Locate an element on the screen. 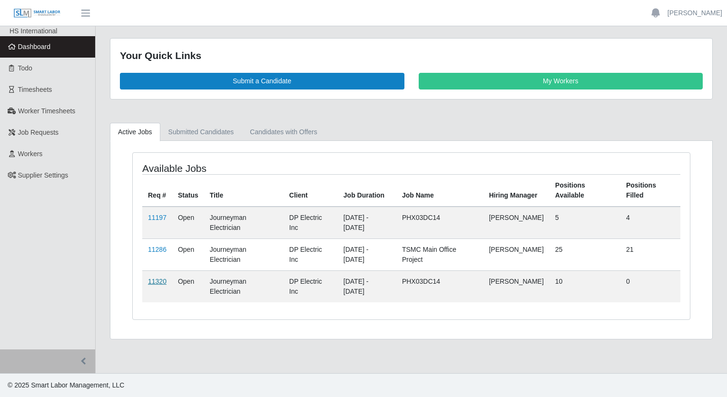 This screenshot has width=727, height=397. th: Client is located at coordinates (311, 190).